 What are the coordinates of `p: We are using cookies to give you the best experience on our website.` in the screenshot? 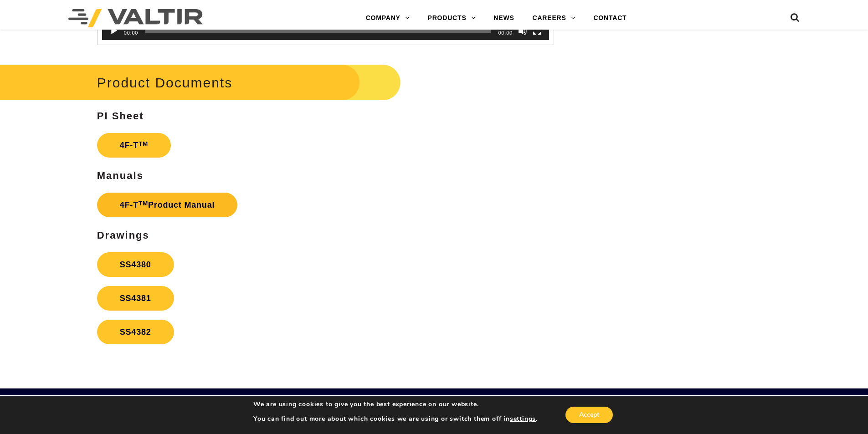 It's located at (395, 405).